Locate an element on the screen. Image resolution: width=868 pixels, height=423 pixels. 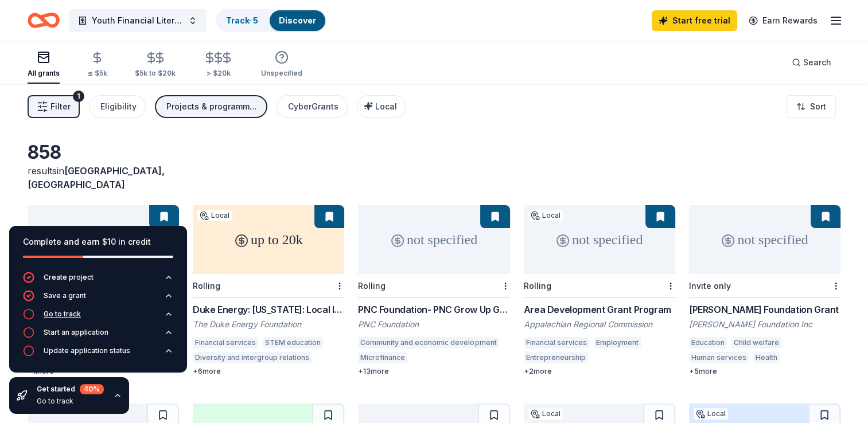
div: Invite only is located at coordinates (710, 286).